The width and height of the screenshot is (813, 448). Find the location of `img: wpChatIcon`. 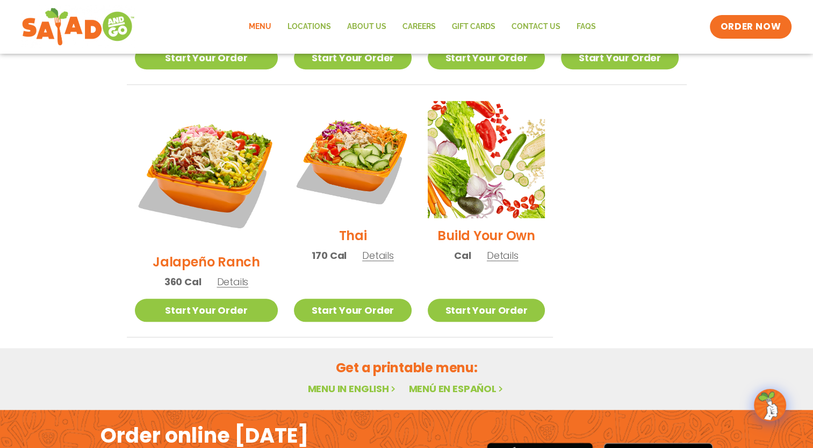

img: wpChatIcon is located at coordinates (770, 405).